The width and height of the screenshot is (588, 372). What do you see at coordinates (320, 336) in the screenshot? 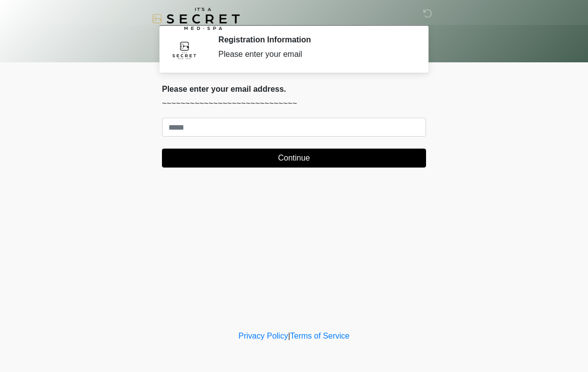
I see `a: Terms of Service` at bounding box center [320, 336].